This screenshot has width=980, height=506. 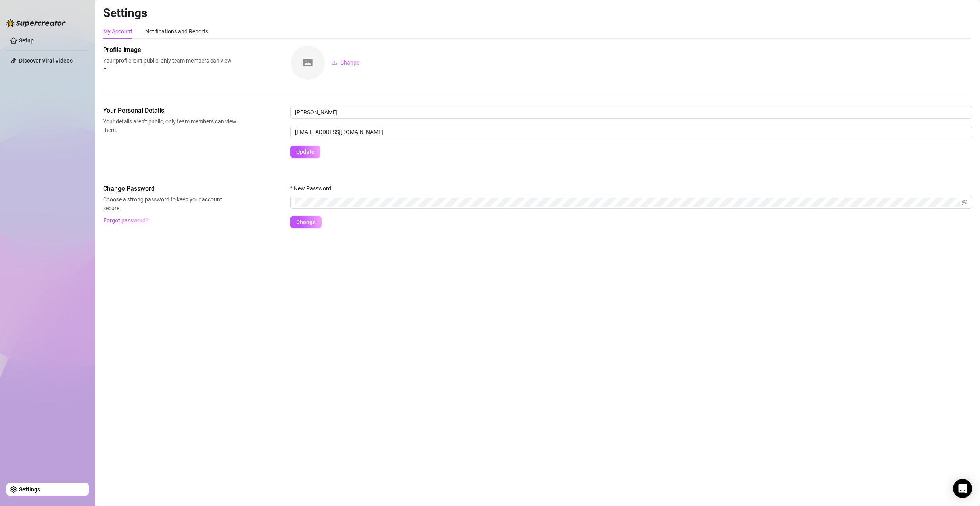 What do you see at coordinates (45, 61) in the screenshot?
I see `a: Discover Viral Videos` at bounding box center [45, 61].